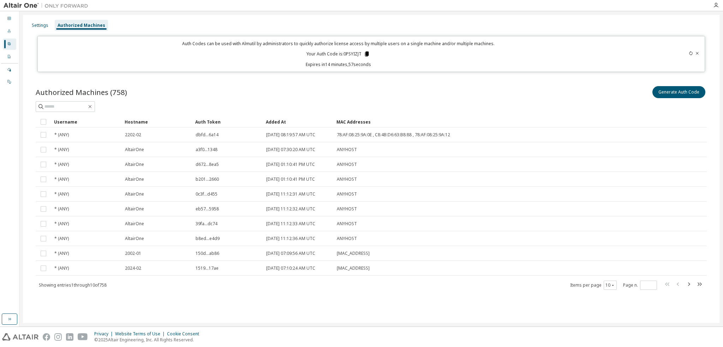 Image resolution: width=723 pixels, height=347 pixels. What do you see at coordinates (58, 337) in the screenshot?
I see `img: instagram.svg` at bounding box center [58, 337].